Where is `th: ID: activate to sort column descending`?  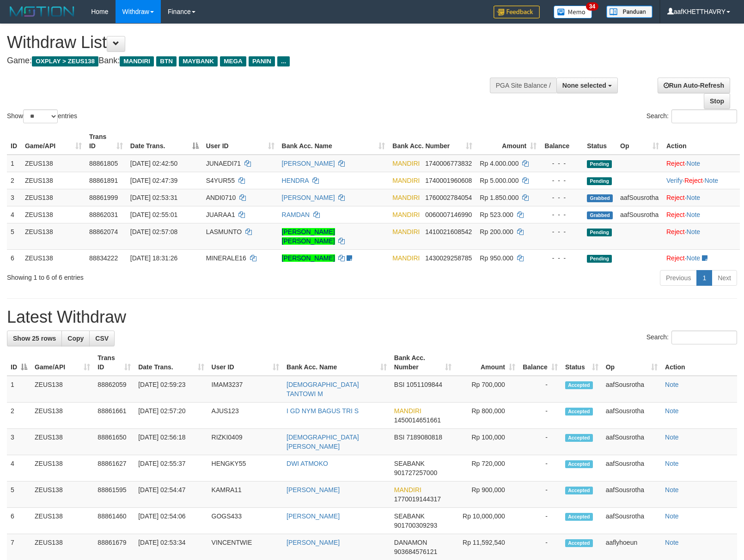 th: ID: activate to sort column descending is located at coordinates (19, 362).